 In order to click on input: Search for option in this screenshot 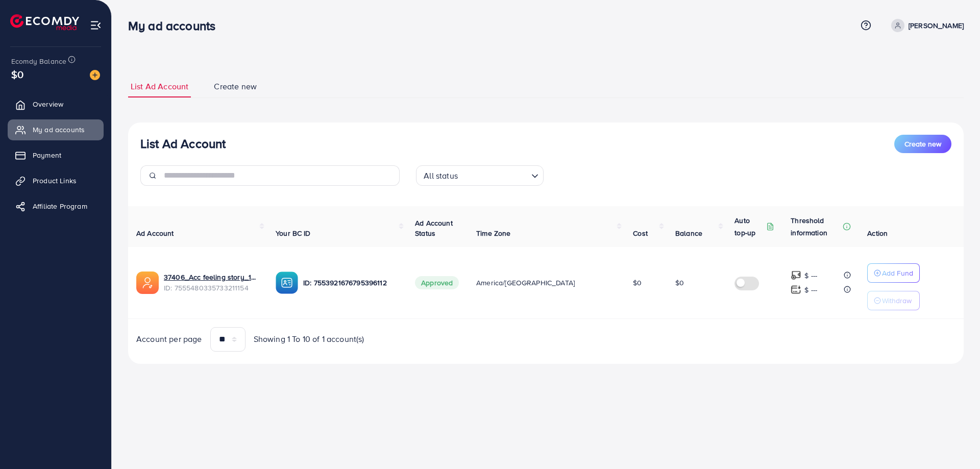, I will do `click(494, 175)`.